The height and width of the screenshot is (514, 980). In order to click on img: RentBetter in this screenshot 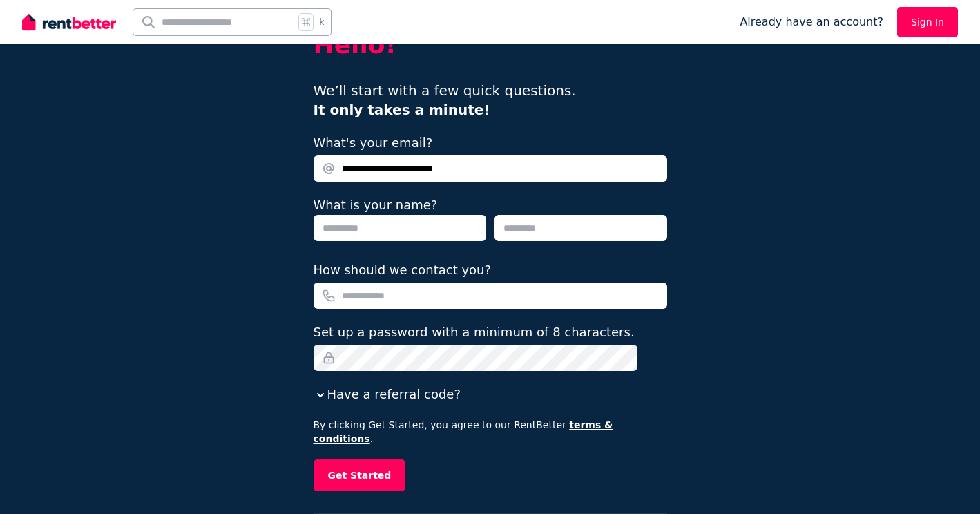, I will do `click(69, 22)`.